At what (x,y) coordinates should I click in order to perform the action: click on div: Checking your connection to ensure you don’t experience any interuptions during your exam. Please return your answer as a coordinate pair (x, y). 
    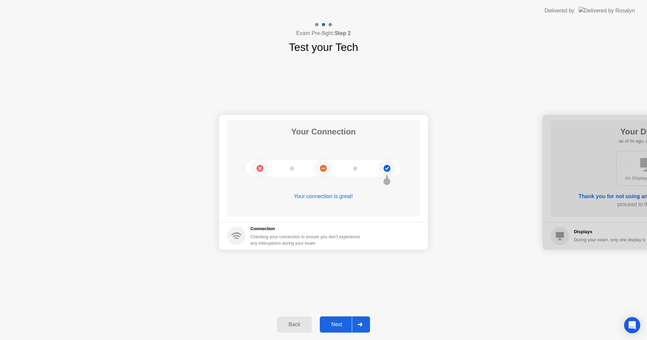
    Looking at the image, I should click on (307, 240).